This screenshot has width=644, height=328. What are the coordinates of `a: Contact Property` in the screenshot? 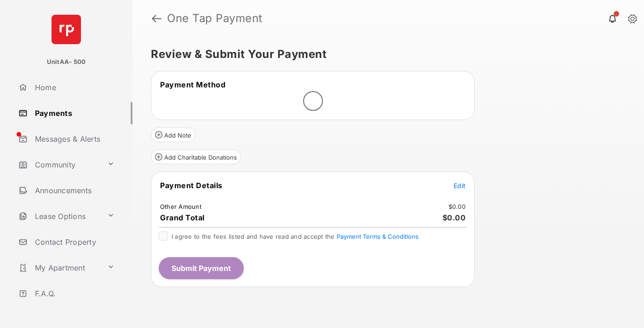 It's located at (74, 242).